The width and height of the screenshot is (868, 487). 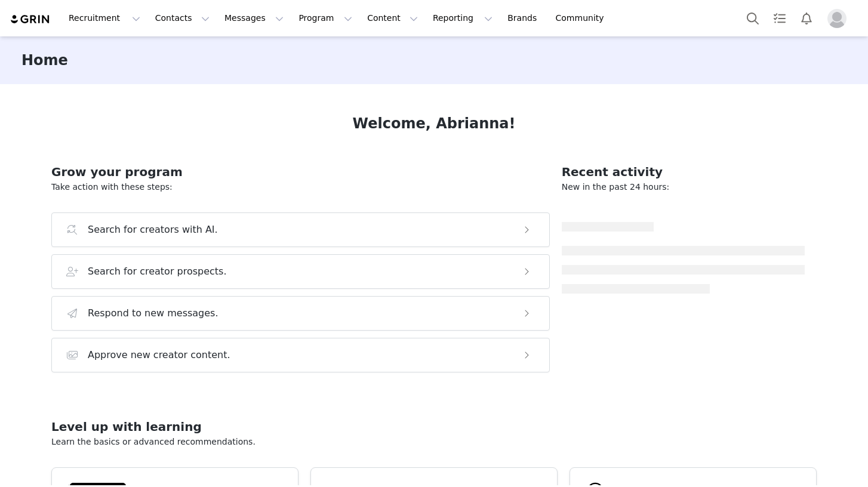 What do you see at coordinates (325, 18) in the screenshot?
I see `button: Program` at bounding box center [325, 18].